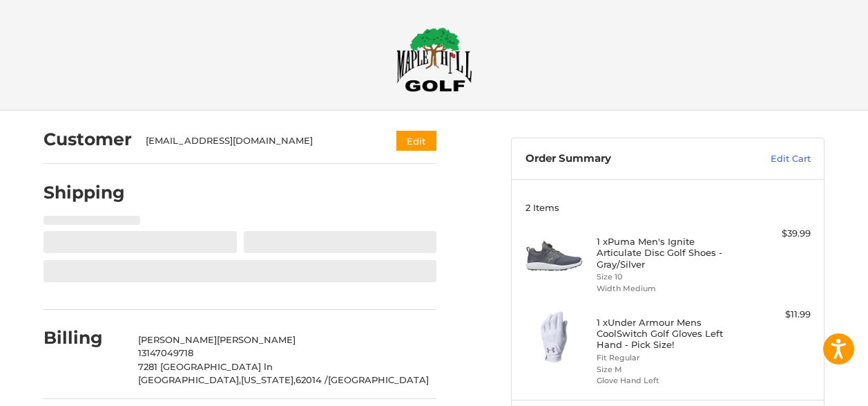 The width and height of the screenshot is (868, 406). What do you see at coordinates (88, 139) in the screenshot?
I see `h2: Customer` at bounding box center [88, 139].